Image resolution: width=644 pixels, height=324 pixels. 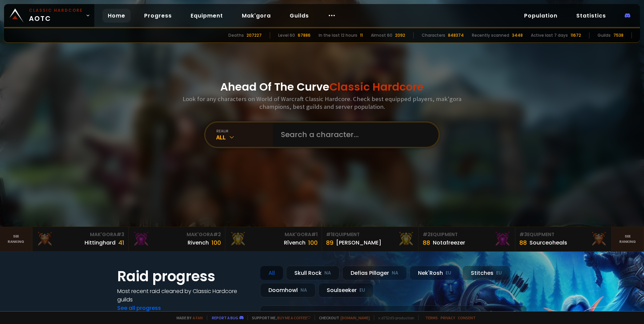 What do you see at coordinates (273, 239) in the screenshot?
I see `a: Mak'Gora#1Rîvench100` at bounding box center [273, 239].